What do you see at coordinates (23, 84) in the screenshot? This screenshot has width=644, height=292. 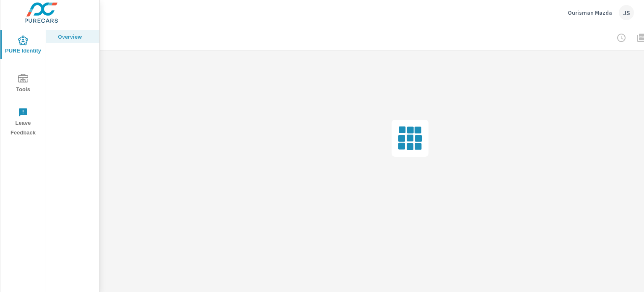 I see `div: nav menu` at bounding box center [23, 84].